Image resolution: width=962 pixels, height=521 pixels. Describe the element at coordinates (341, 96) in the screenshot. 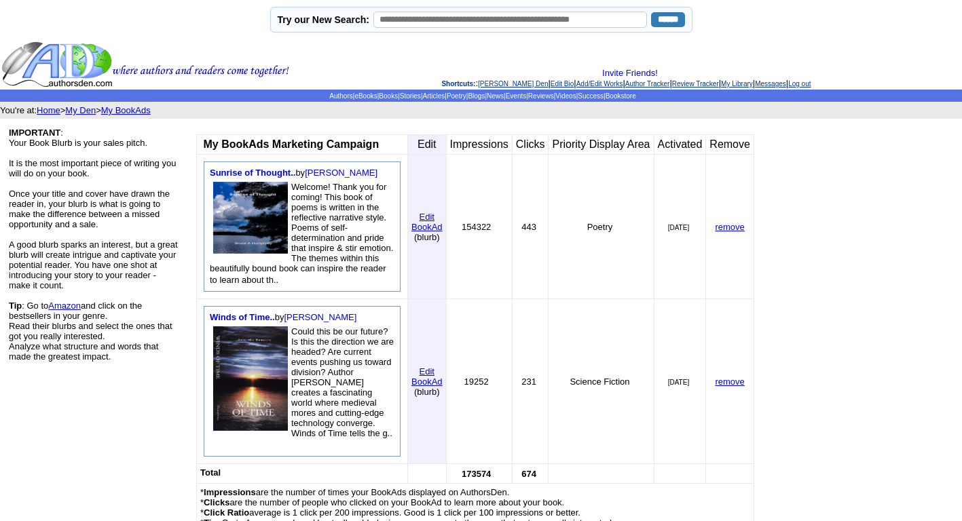

I see `a: Authors` at that location.